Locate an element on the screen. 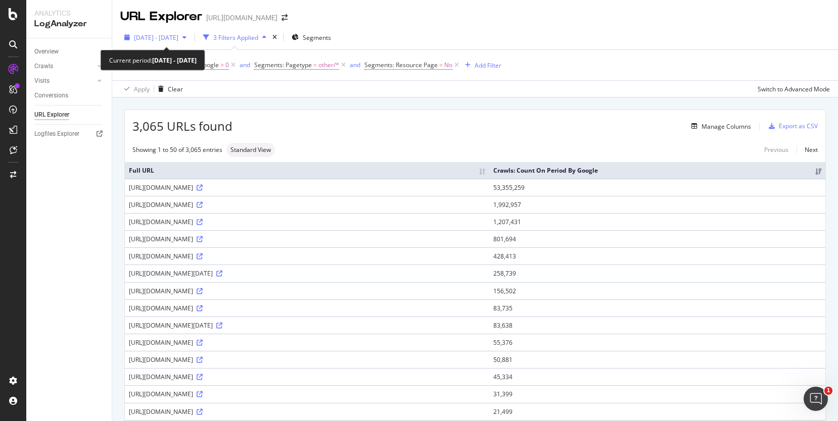 The height and width of the screenshot is (421, 838). a: URL Explorer is located at coordinates (69, 115).